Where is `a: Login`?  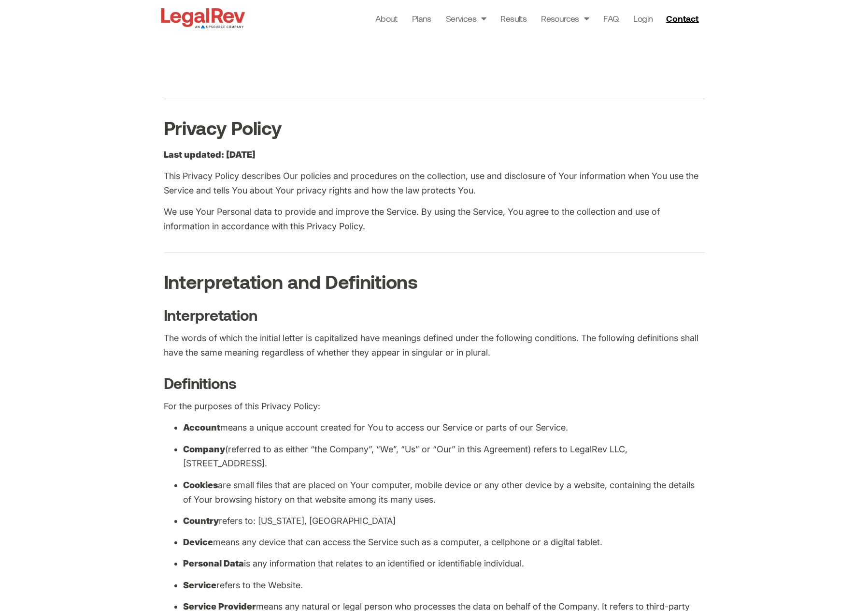
a: Login is located at coordinates (644, 18).